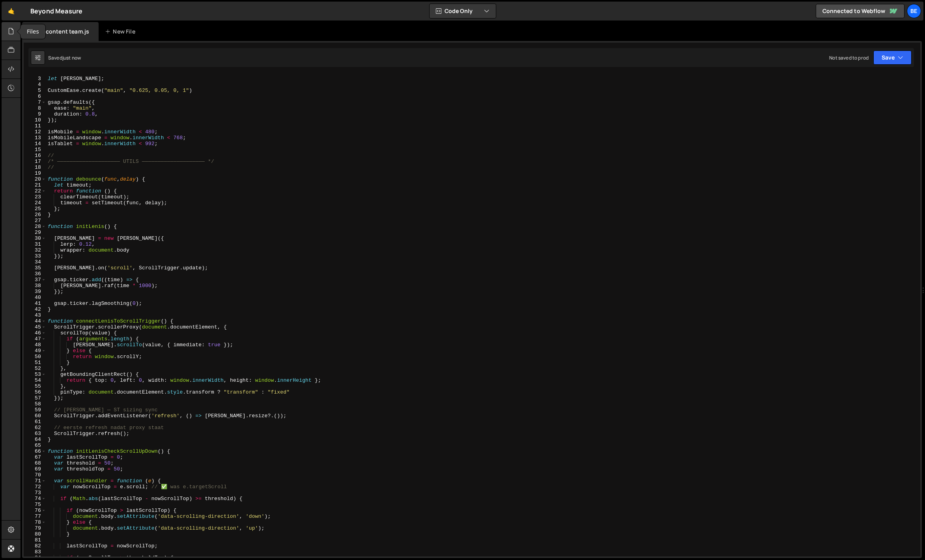  What do you see at coordinates (914, 11) in the screenshot?
I see `div: Be` at bounding box center [914, 11].